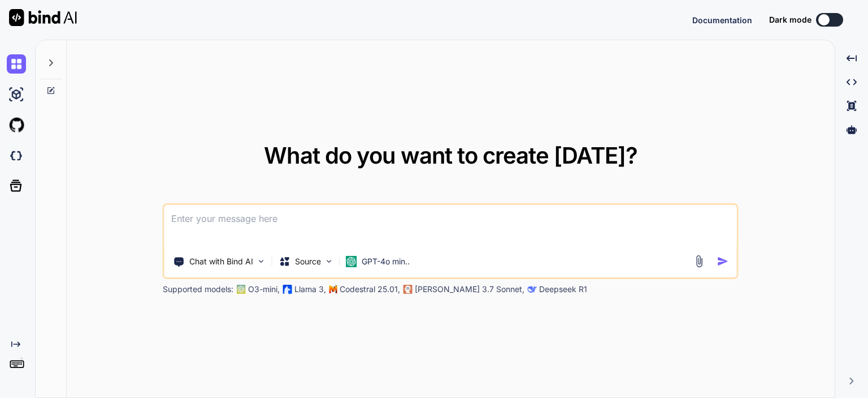 This screenshot has height=398, width=868. I want to click on img: Pick Models, so click(329, 261).